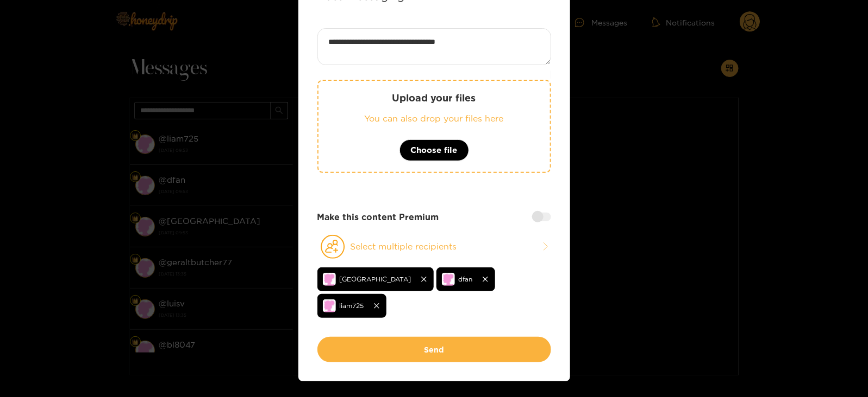 Image resolution: width=868 pixels, height=397 pixels. Describe the element at coordinates (352, 305) in the screenshot. I see `span: liam725` at that location.